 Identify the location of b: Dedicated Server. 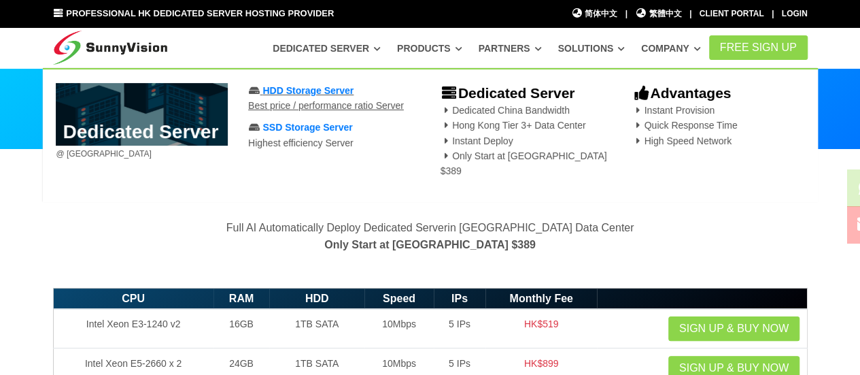
(507, 92).